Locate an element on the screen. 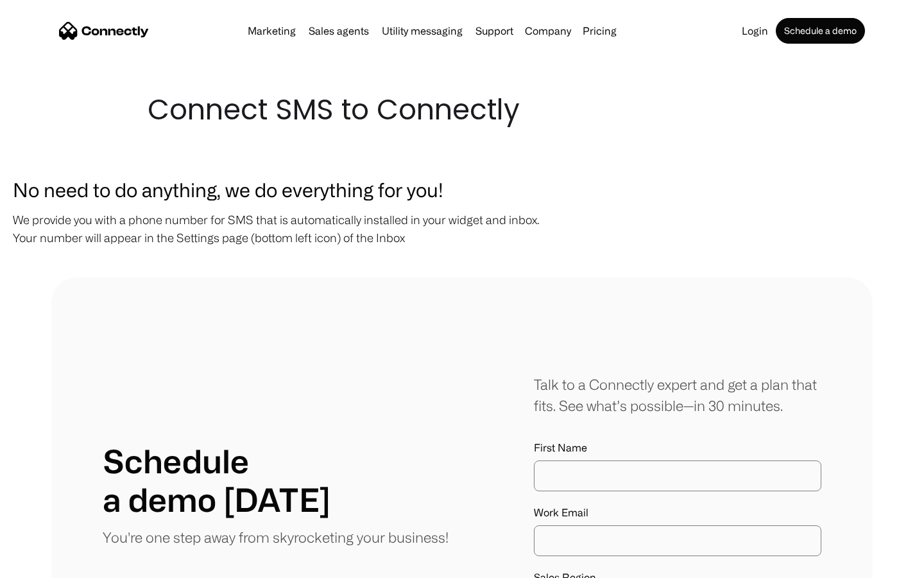 Image resolution: width=924 pixels, height=578 pixels. label: Work Email is located at coordinates (677, 513).